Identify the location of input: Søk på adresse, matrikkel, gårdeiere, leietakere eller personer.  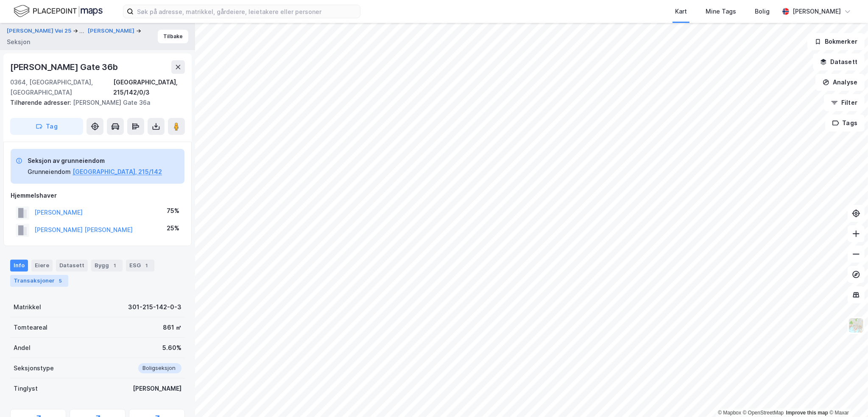
(247, 12).